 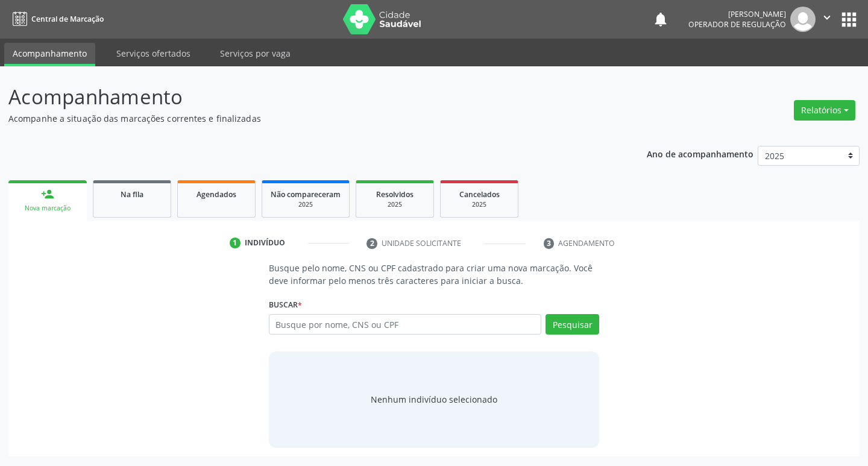 I want to click on a: Serviços ofertados, so click(x=153, y=53).